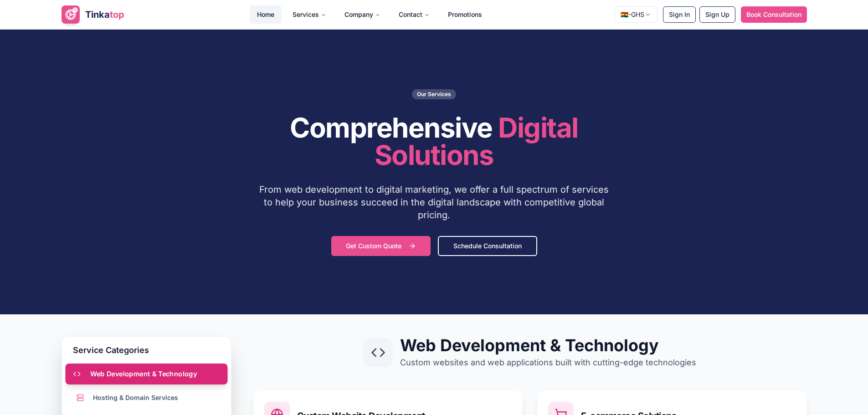 Image resolution: width=868 pixels, height=415 pixels. I want to click on button: Book Consultation, so click(774, 14).